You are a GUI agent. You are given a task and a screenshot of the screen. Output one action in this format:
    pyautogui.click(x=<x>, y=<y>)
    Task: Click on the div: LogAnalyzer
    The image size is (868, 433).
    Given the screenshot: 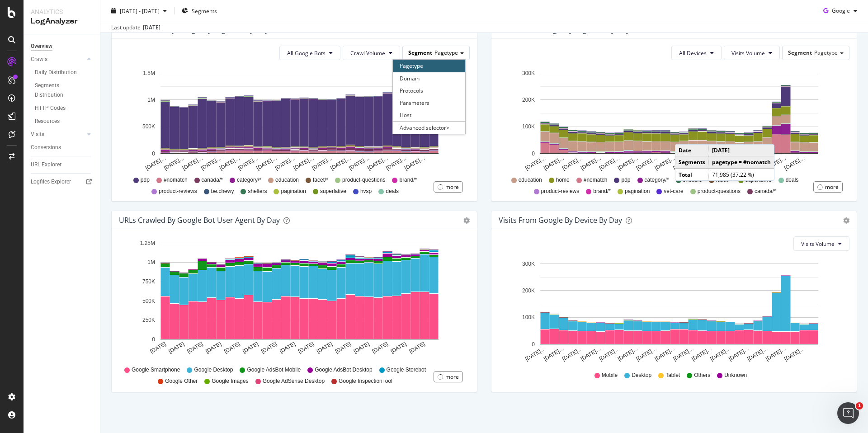 What is the action you would take?
    pyautogui.click(x=61, y=21)
    